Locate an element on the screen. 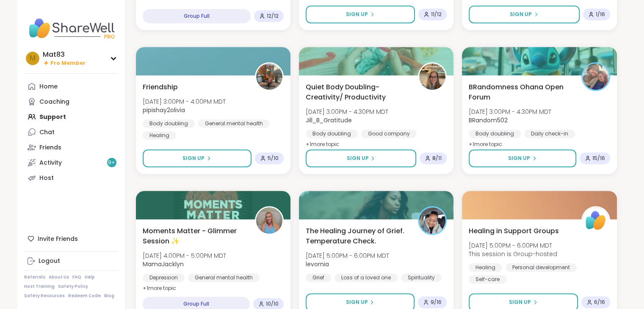  a: Safety Policy is located at coordinates (73, 287).